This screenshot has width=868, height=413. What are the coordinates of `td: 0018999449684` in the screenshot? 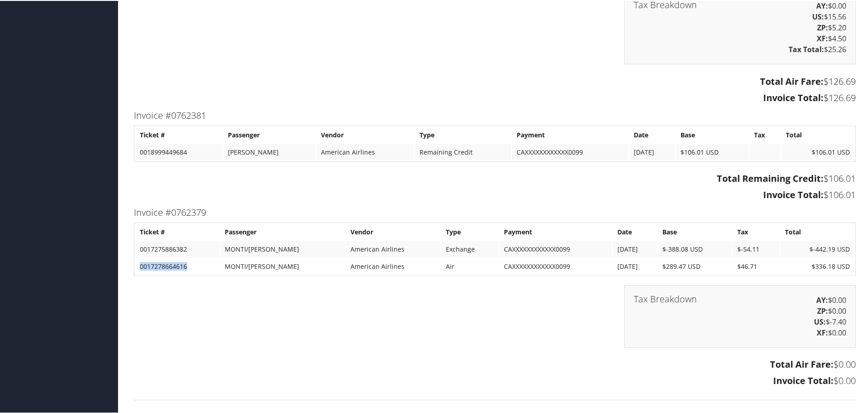 It's located at (179, 151).